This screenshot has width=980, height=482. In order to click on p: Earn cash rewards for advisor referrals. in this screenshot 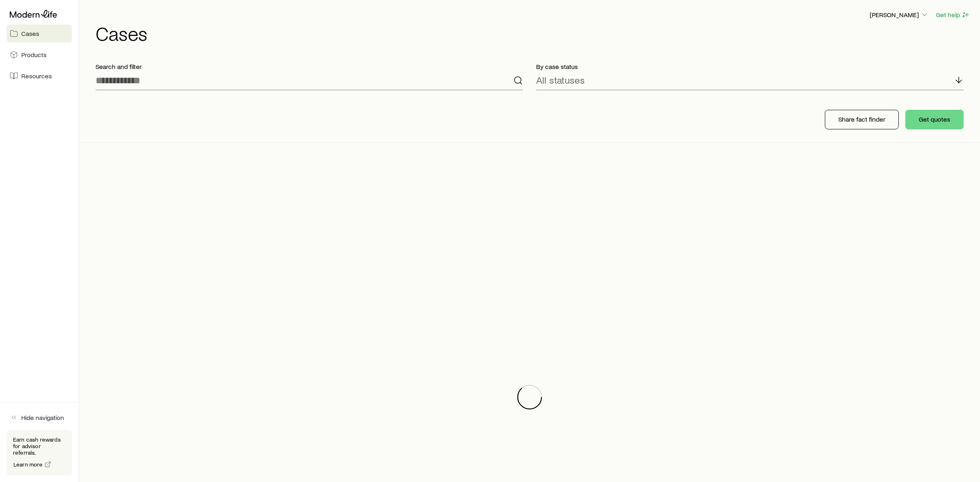, I will do `click(39, 446)`.